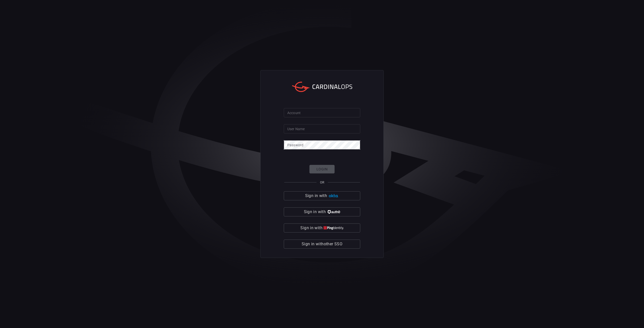 The image size is (644, 328). I want to click on img: Ad5vKXme8s1CQAAAABJRU5ErkJggg==, so click(333, 196).